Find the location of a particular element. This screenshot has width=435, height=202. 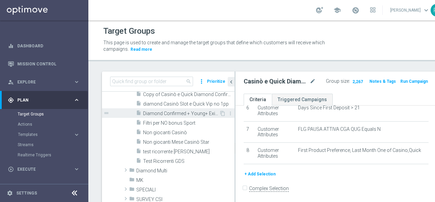

div: Execute is located at coordinates (40, 169).